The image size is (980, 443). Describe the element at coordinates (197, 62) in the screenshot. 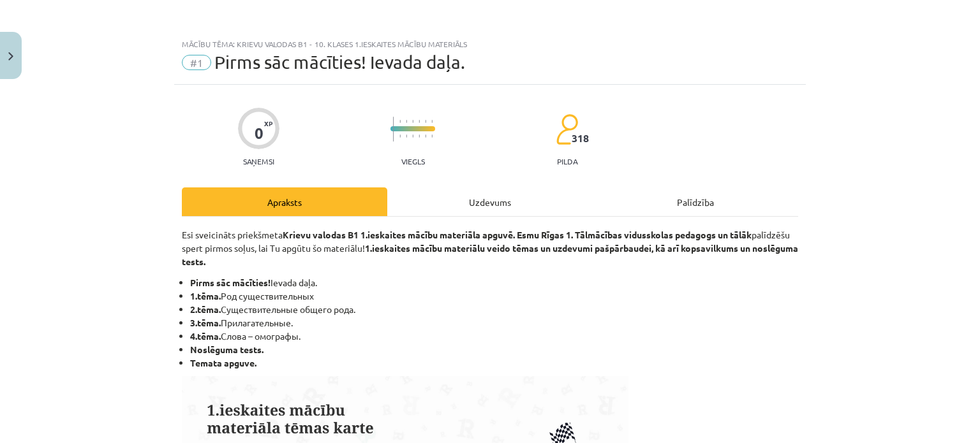

I see `span: #1` at that location.